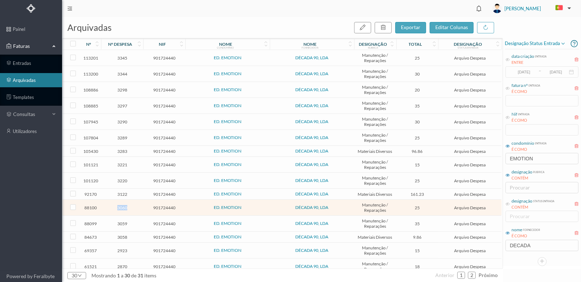 The width and height of the screenshot is (581, 282). What do you see at coordinates (122, 122) in the screenshot?
I see `span: 3290` at bounding box center [122, 122].